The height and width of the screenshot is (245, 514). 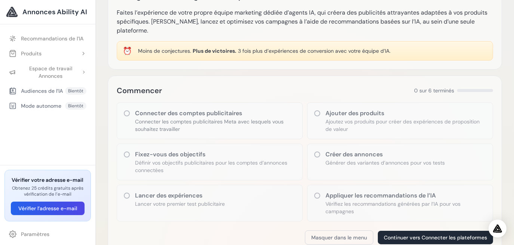 I want to click on h3: Vérifier votre adresse e-mail, so click(x=47, y=180).